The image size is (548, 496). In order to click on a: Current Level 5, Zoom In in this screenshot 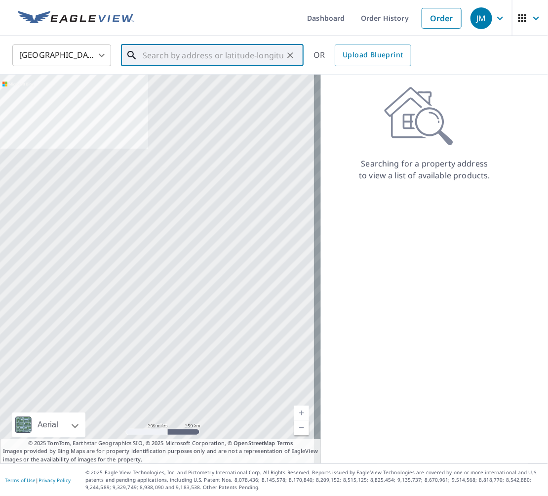, I will do `click(302, 413)`.